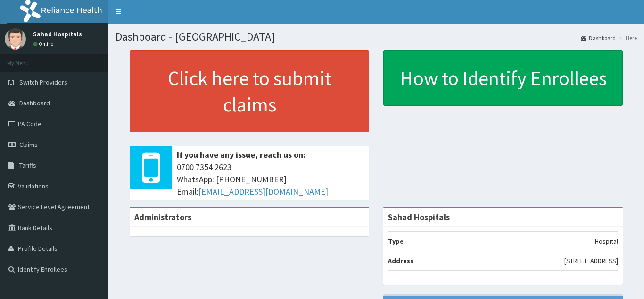  What do you see at coordinates (28, 165) in the screenshot?
I see `span: Tariffs` at bounding box center [28, 165].